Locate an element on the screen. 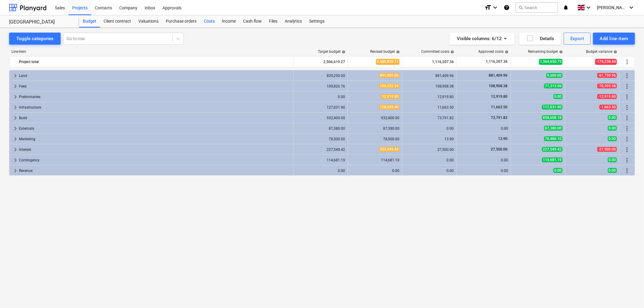 This screenshot has width=644, height=308. div: Infrastructure is located at coordinates (155, 108).